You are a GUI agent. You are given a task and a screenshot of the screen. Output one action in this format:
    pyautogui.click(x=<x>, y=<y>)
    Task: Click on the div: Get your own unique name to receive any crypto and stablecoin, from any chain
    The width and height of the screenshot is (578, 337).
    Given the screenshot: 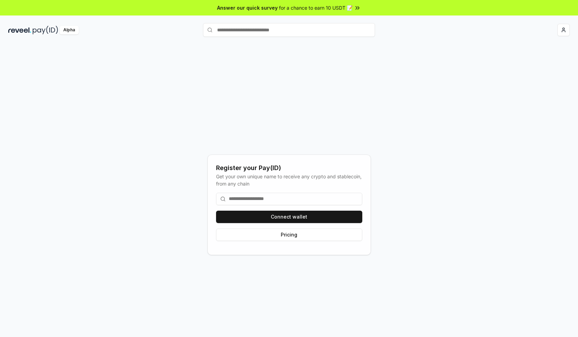 What is the action you would take?
    pyautogui.click(x=289, y=180)
    